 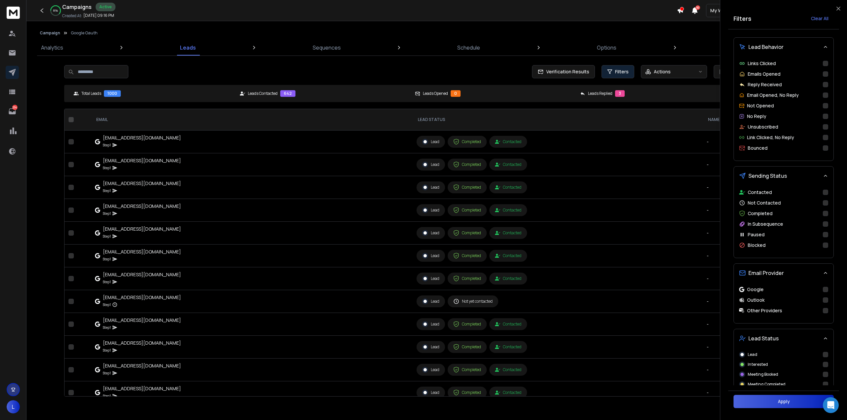 I want to click on p: Leads Opened, so click(x=435, y=94).